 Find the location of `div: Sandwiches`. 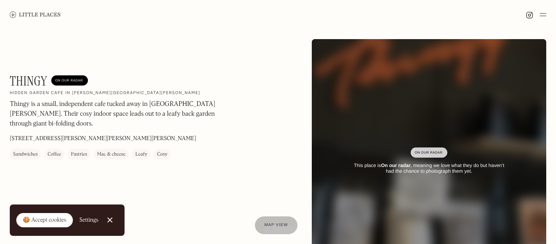

div: Sandwiches is located at coordinates (25, 154).